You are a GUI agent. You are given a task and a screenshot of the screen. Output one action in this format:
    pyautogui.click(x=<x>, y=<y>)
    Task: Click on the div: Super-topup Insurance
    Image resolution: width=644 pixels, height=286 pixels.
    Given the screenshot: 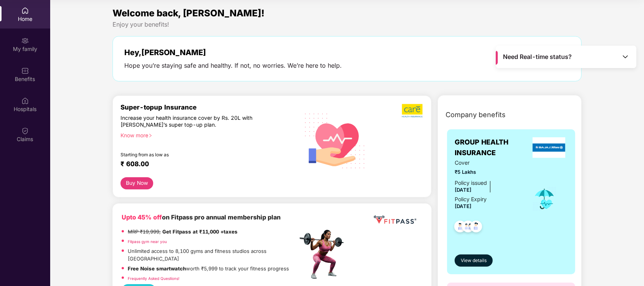 What is the action you would take?
    pyautogui.click(x=209, y=107)
    